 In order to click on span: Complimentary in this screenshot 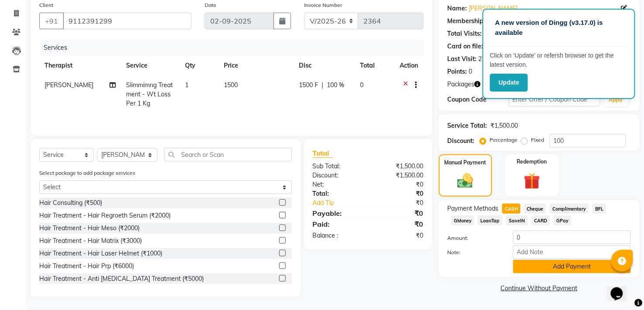, I will do `click(570, 208)`.